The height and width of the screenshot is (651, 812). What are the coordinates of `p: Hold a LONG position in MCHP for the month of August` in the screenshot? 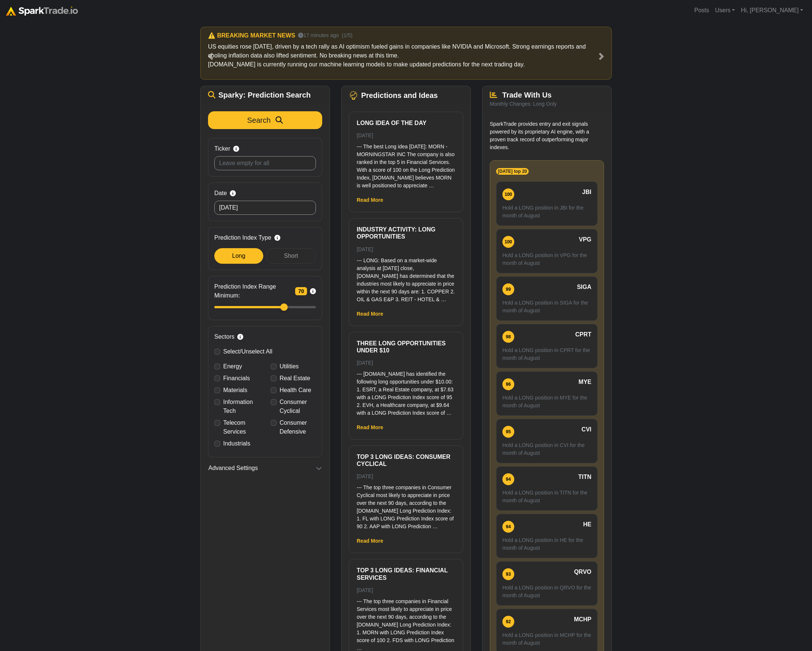 It's located at (547, 639).